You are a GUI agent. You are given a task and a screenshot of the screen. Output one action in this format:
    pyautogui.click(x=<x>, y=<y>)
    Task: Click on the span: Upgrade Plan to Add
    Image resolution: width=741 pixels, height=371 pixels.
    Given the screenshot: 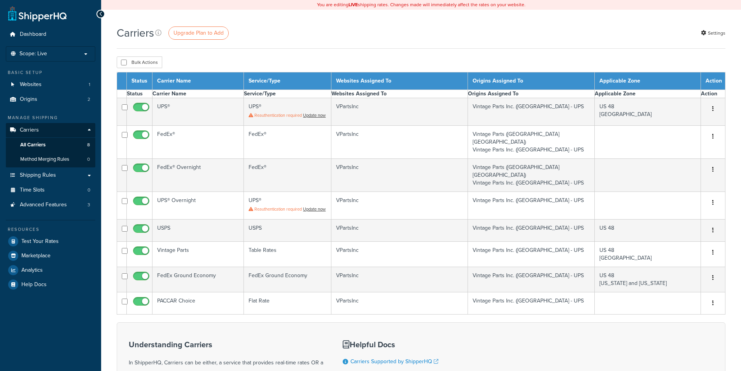 What is the action you would take?
    pyautogui.click(x=198, y=33)
    